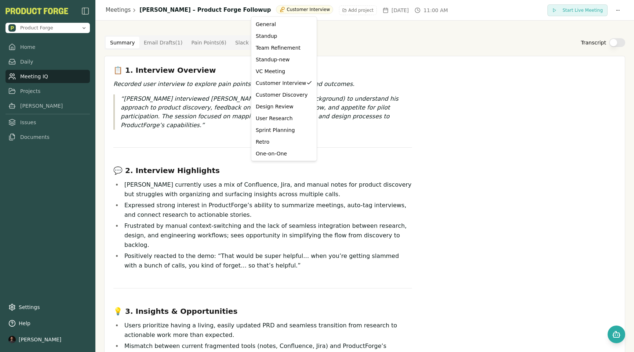 This screenshot has height=352, width=634. Describe the element at coordinates (284, 95) in the screenshot. I see `div: Customer Discovery` at that location.